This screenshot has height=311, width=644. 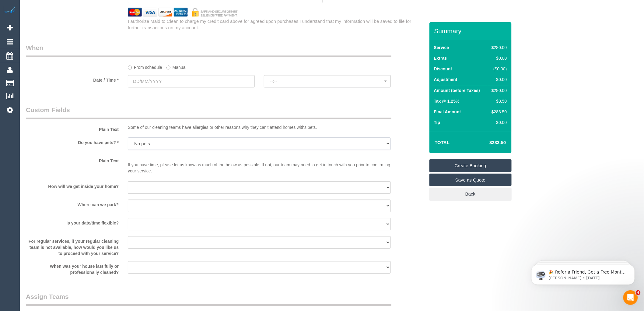 What do you see at coordinates (260, 127) in the screenshot?
I see `p: Some of our cleaning teams have allergies or other reasons why they can't attend homes withs pets.` at bounding box center [260, 127].